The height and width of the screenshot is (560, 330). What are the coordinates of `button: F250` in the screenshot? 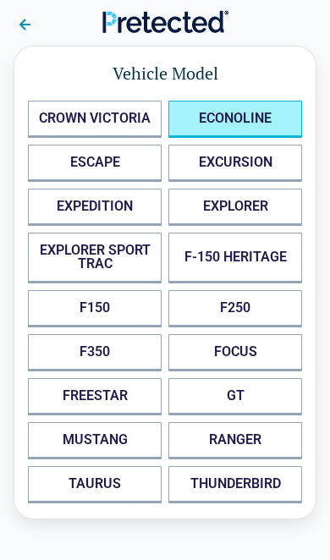 It's located at (235, 309).